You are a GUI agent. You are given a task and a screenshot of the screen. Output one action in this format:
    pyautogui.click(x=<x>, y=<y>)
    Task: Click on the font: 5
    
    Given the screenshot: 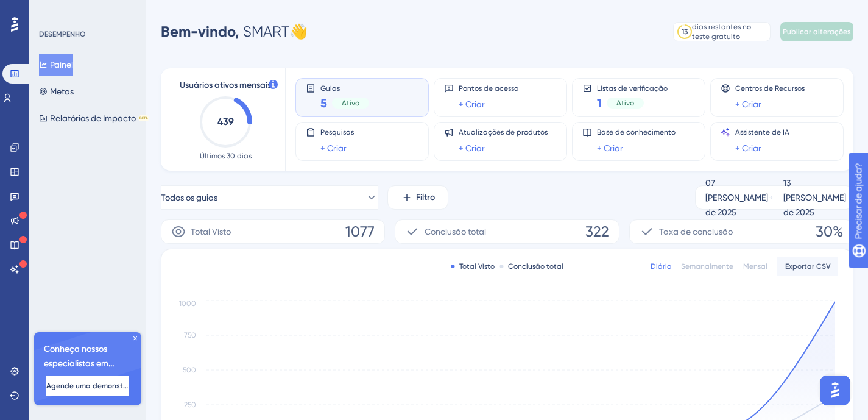 What is the action you would take?
    pyautogui.click(x=324, y=103)
    